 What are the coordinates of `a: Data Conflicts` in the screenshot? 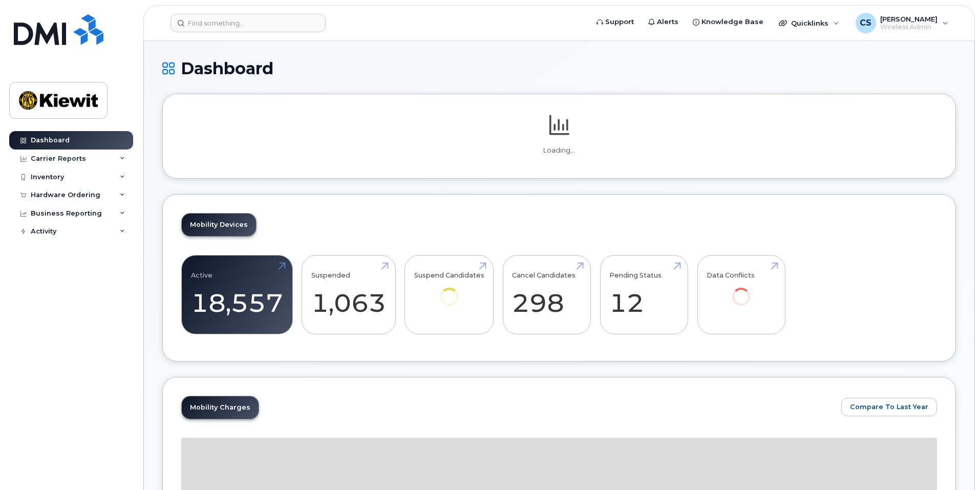 It's located at (741, 290).